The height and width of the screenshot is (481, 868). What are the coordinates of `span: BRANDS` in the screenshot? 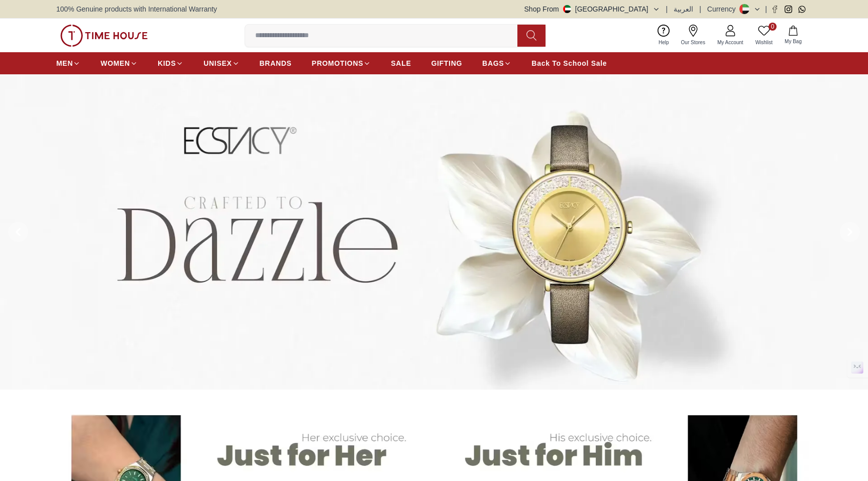 It's located at (276, 63).